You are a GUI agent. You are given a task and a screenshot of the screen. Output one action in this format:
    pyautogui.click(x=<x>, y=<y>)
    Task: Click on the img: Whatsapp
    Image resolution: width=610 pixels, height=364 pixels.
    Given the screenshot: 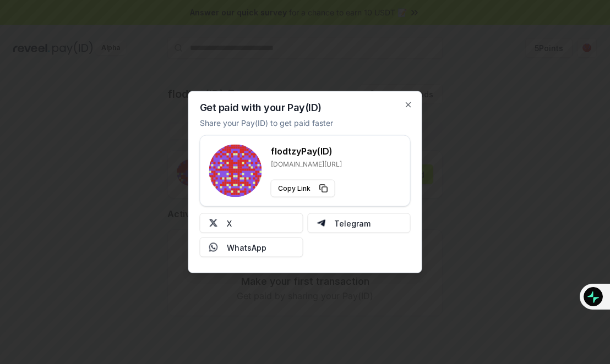 What is the action you would take?
    pyautogui.click(x=213, y=247)
    